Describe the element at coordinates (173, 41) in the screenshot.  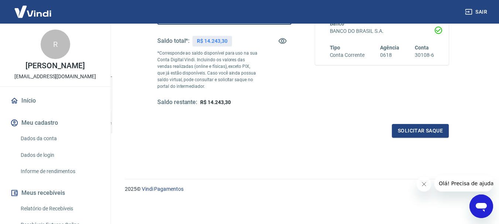
I see `h5: Saldo total*:` at that location.